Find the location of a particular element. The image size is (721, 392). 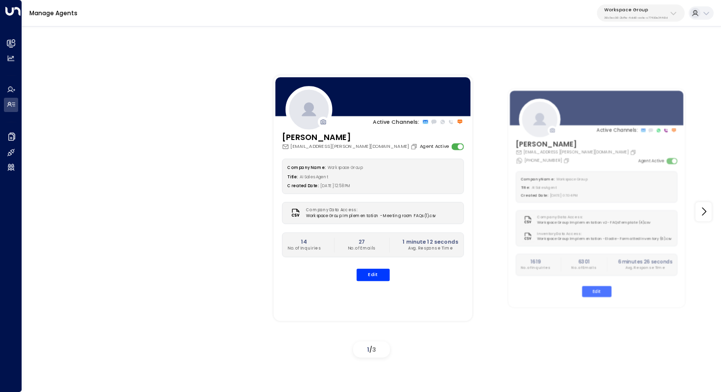

button: Workspace Group36c5ec06-2b8e-4dd6-aa1e-c77490e3446d is located at coordinates (641, 13).